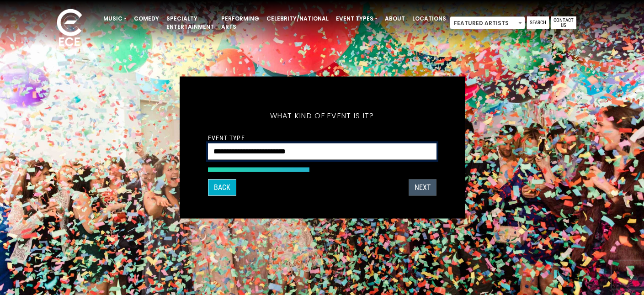 The image size is (644, 295). I want to click on label: Event Type, so click(226, 138).